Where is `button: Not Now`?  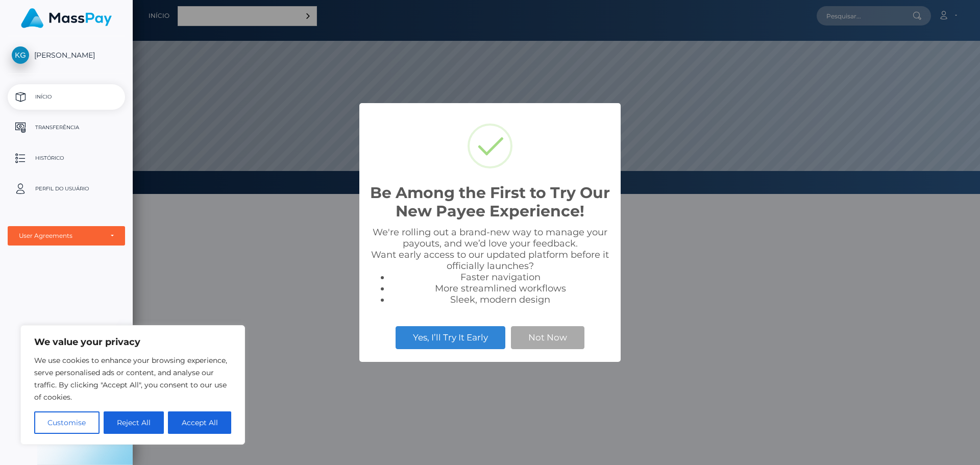 button: Not Now is located at coordinates (548, 337).